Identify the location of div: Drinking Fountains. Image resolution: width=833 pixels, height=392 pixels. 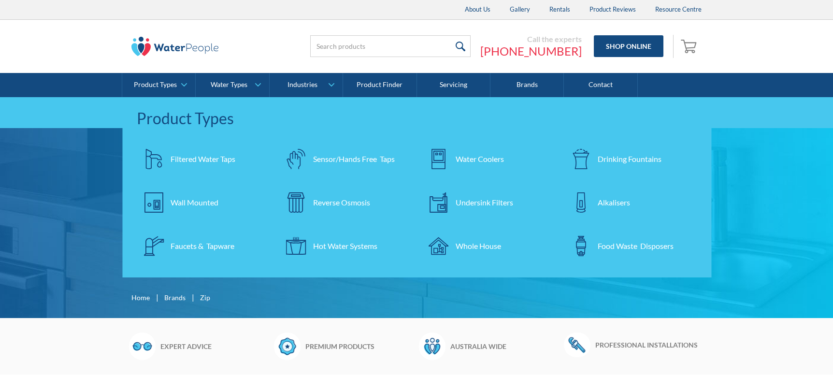
(630, 159).